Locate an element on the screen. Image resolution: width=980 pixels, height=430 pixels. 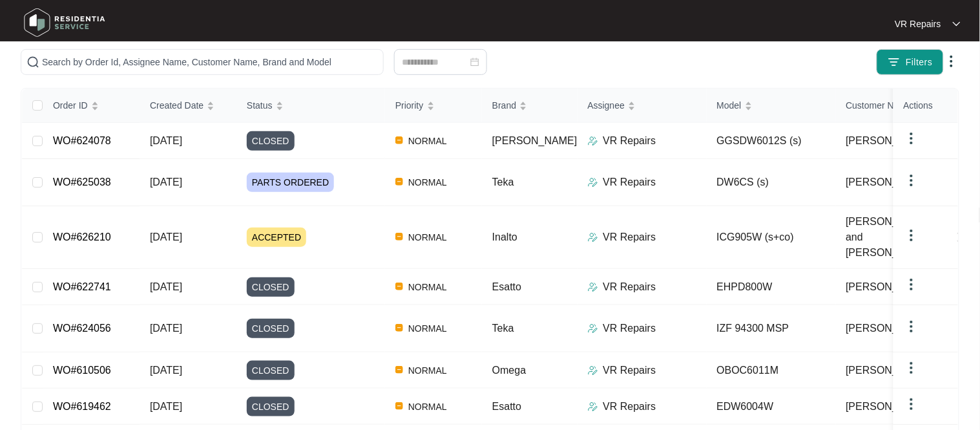
img: search-icon is located at coordinates (33, 62).